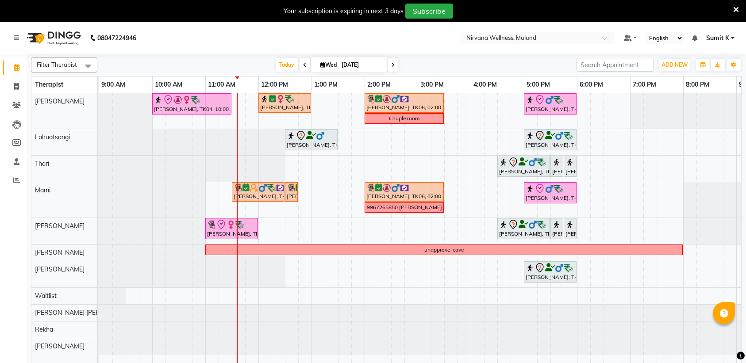 This screenshot has height=363, width=746. I want to click on span: Filter Therapist, so click(57, 65).